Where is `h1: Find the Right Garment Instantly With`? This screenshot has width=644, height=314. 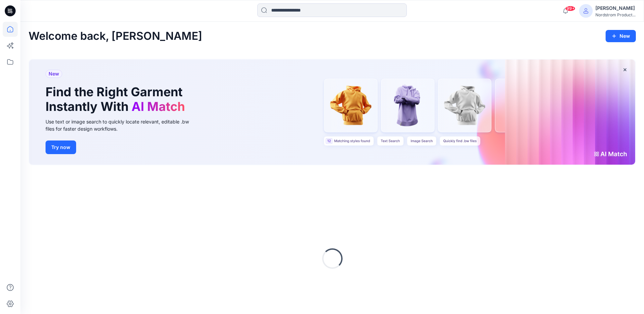 h1: Find the Right Garment Instantly With is located at coordinates (117, 99).